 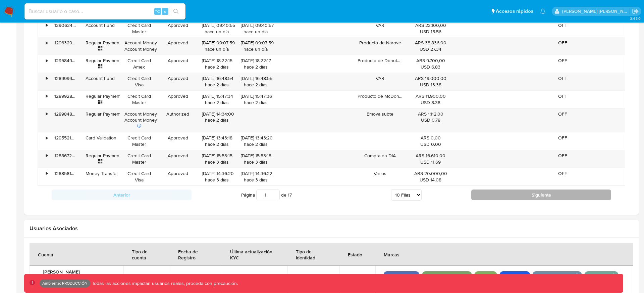 What do you see at coordinates (176, 11) in the screenshot?
I see `button: search-icon` at bounding box center [176, 11].